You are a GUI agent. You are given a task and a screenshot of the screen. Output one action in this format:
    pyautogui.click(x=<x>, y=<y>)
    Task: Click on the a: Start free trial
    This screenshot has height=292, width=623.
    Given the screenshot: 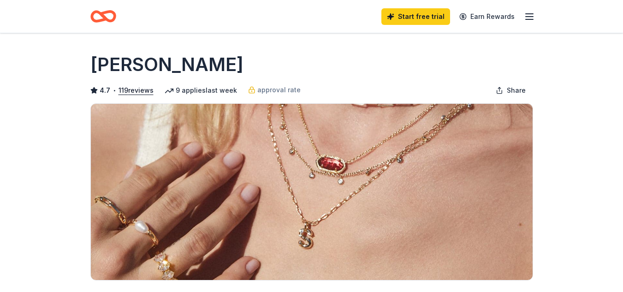 What is the action you would take?
    pyautogui.click(x=415, y=17)
    